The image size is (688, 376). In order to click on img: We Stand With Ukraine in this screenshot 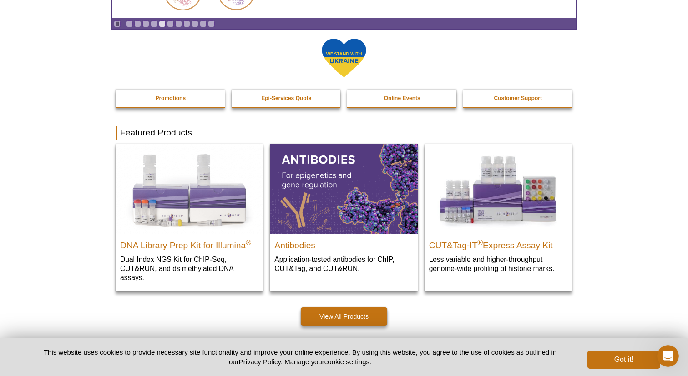, I will do `click(344, 58)`.